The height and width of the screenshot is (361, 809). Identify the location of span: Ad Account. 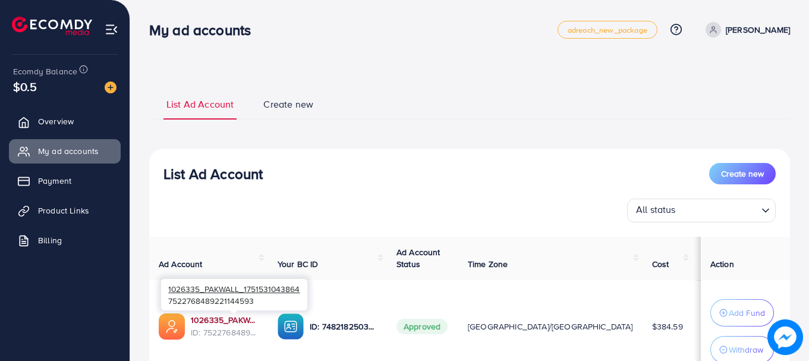
(181, 264).